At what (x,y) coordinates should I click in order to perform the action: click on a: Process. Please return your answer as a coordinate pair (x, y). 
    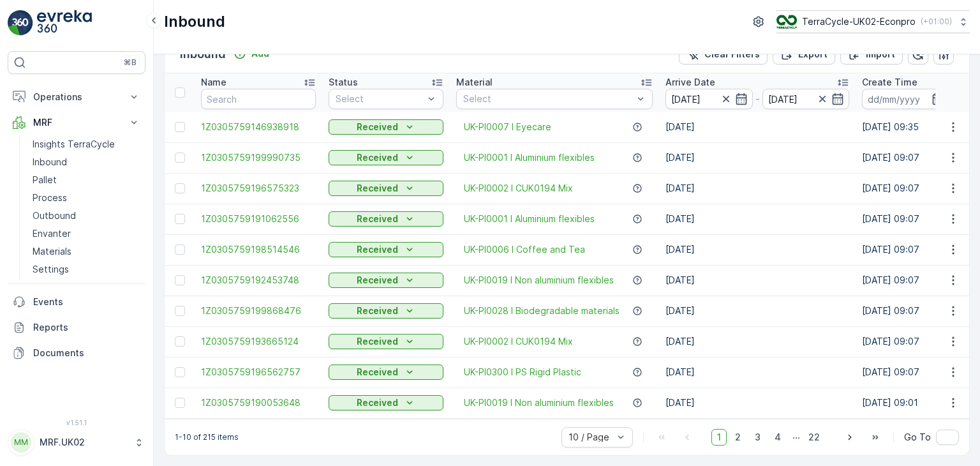
    Looking at the image, I should click on (86, 198).